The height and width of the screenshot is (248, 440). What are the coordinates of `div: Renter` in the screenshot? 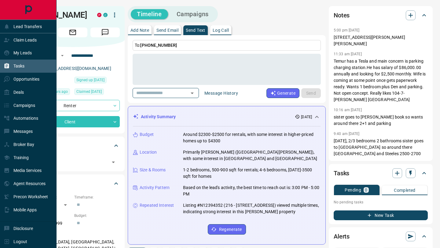 It's located at (73, 106).